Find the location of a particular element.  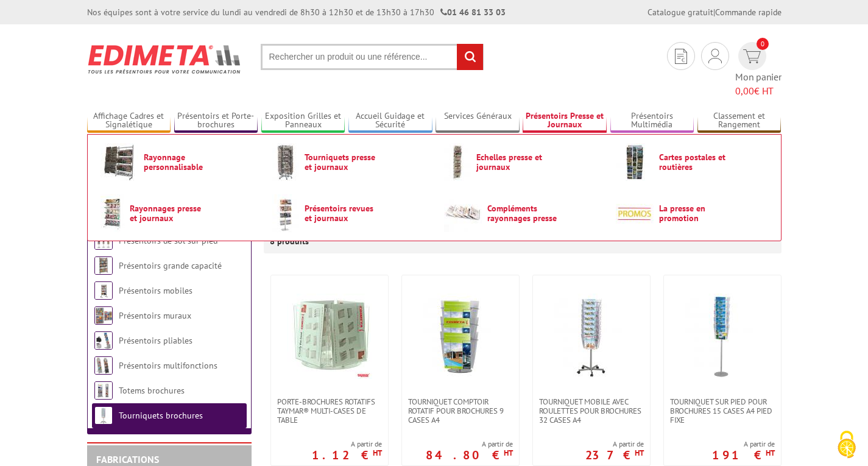

img: Présentoirs multifonctions is located at coordinates (103, 365).